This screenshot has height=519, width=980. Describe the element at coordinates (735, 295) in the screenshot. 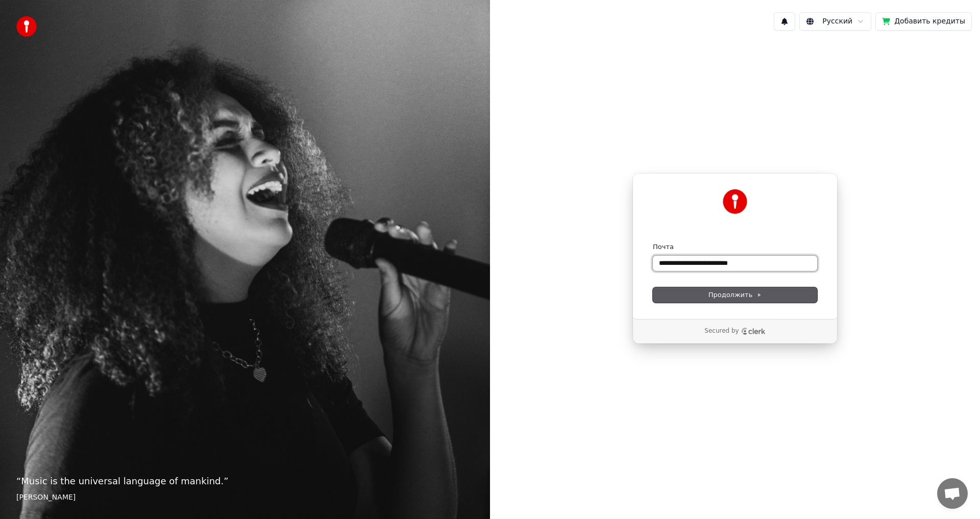

I see `button: Продолжить` at that location.